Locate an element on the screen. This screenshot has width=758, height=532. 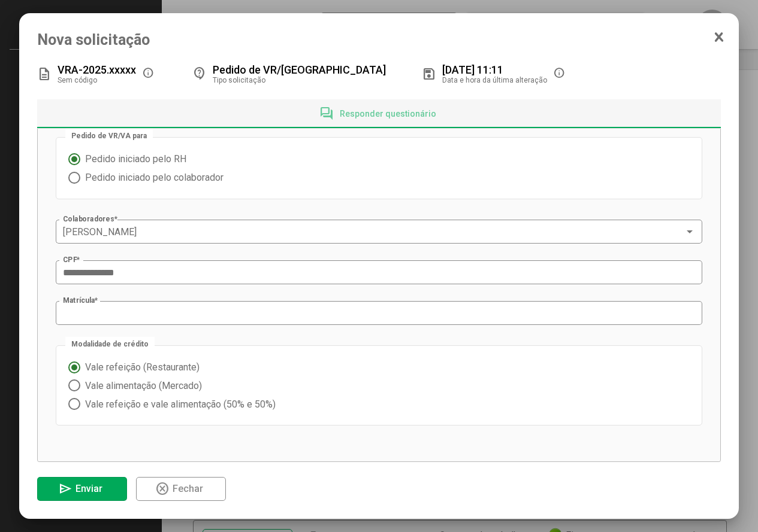
span: Sem código is located at coordinates (77, 80).